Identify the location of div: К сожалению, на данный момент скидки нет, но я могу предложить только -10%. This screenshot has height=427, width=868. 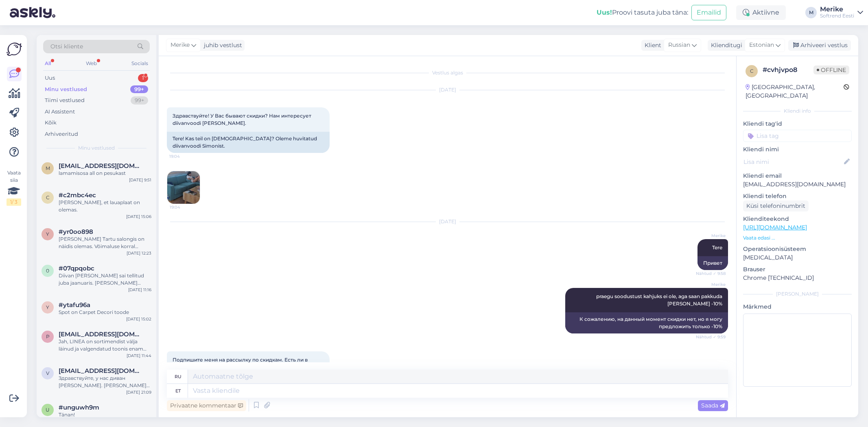
(646, 323).